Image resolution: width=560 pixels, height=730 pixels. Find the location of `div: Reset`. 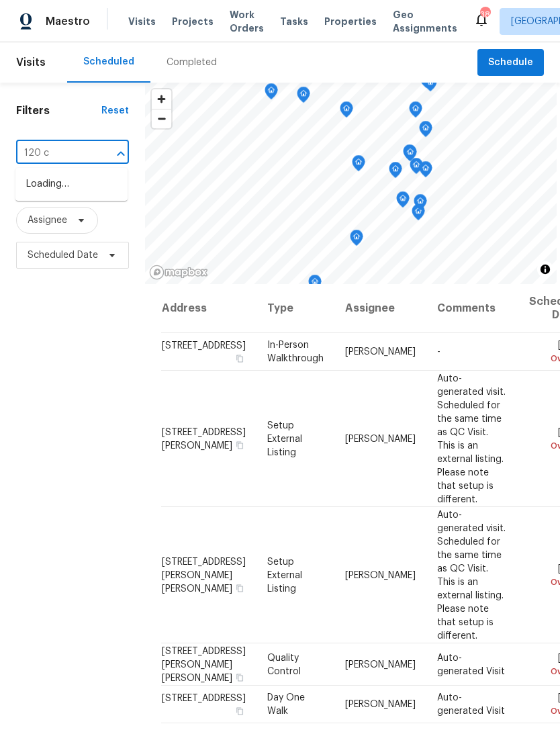

div: Reset is located at coordinates (115, 111).